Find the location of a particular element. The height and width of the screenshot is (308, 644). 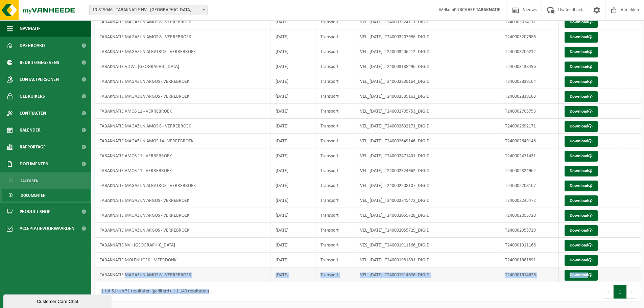

span: Kalender is located at coordinates (30, 131).